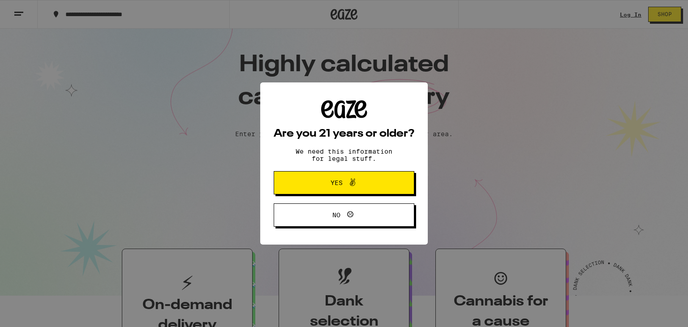  Describe the element at coordinates (344, 134) in the screenshot. I see `h2: Are you 21 years or older?` at that location.